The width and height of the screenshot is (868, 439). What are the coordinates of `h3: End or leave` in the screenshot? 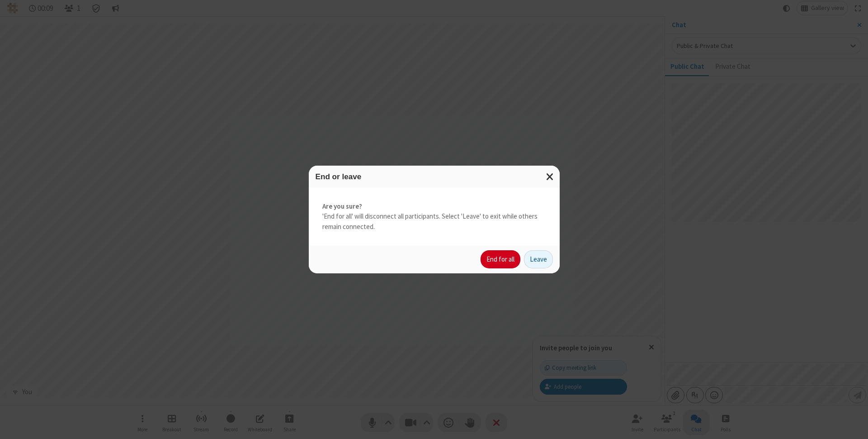 It's located at (434, 176).